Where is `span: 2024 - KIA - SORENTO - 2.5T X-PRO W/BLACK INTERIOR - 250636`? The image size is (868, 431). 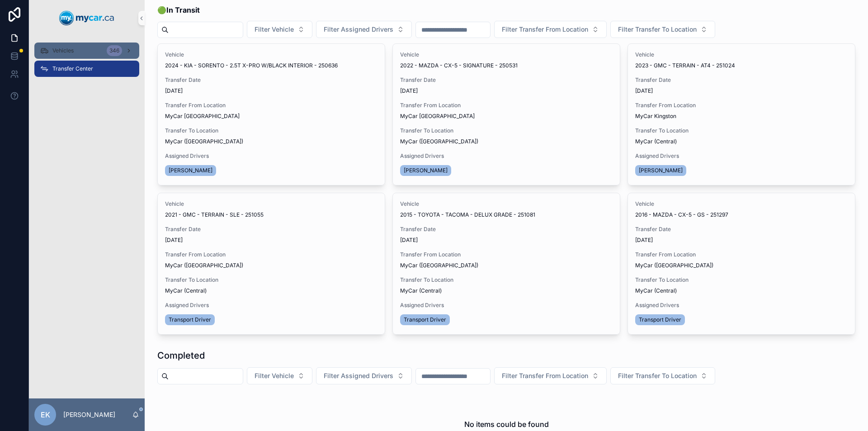
span: 2024 - KIA - SORENTO - 2.5T X-PRO W/BLACK INTERIOR - 250636 is located at coordinates (251, 66).